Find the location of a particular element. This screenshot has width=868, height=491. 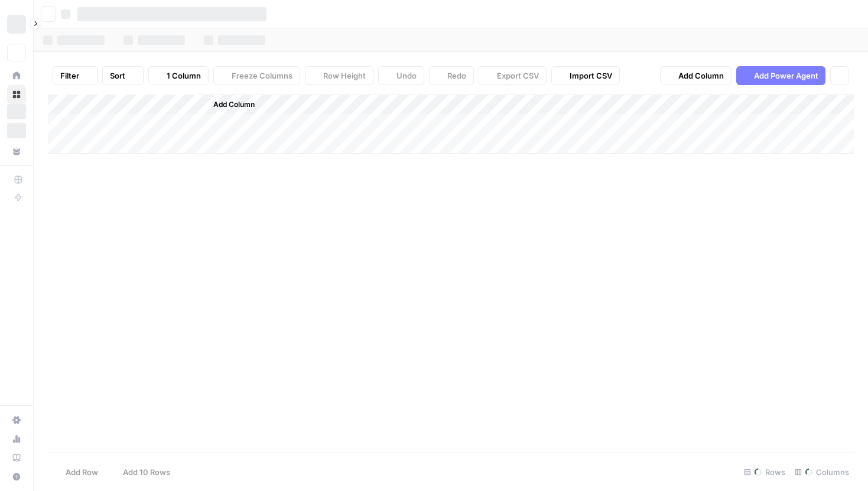

button: Help + Support is located at coordinates (17, 477).